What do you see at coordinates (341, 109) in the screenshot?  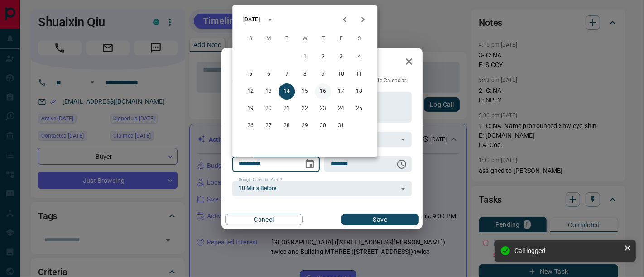 I see `button: 24` at bounding box center [341, 109].